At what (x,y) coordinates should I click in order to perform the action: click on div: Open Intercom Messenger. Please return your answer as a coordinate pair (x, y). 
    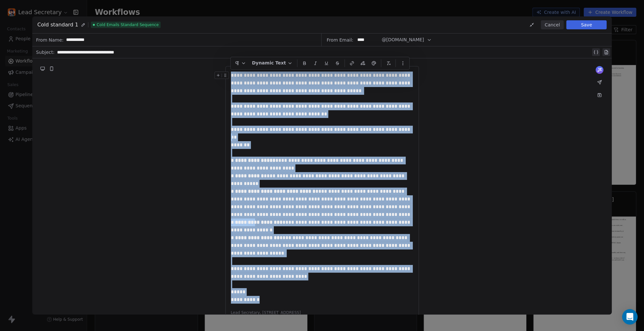
    Looking at the image, I should click on (630, 317).